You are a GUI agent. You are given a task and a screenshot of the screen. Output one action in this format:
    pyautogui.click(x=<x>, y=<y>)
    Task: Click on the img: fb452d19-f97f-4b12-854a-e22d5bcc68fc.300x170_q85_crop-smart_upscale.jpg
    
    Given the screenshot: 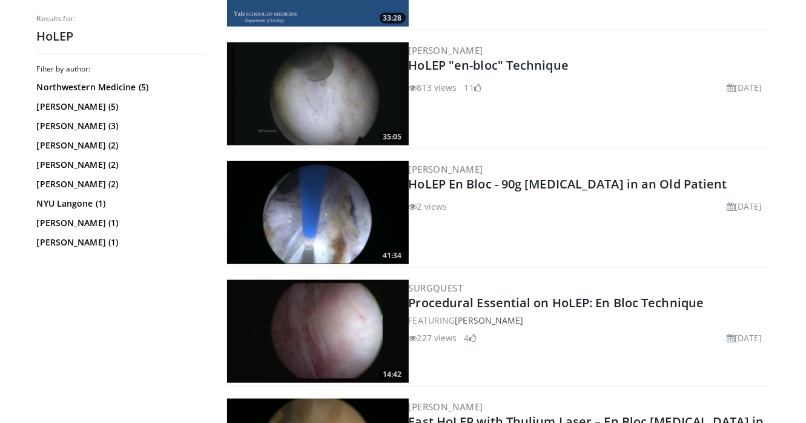 What is the action you would take?
    pyautogui.click(x=318, y=94)
    